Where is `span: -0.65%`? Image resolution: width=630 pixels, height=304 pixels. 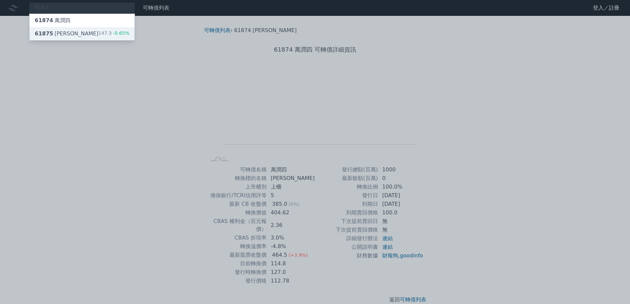 span: -0.65% is located at coordinates (121, 33).